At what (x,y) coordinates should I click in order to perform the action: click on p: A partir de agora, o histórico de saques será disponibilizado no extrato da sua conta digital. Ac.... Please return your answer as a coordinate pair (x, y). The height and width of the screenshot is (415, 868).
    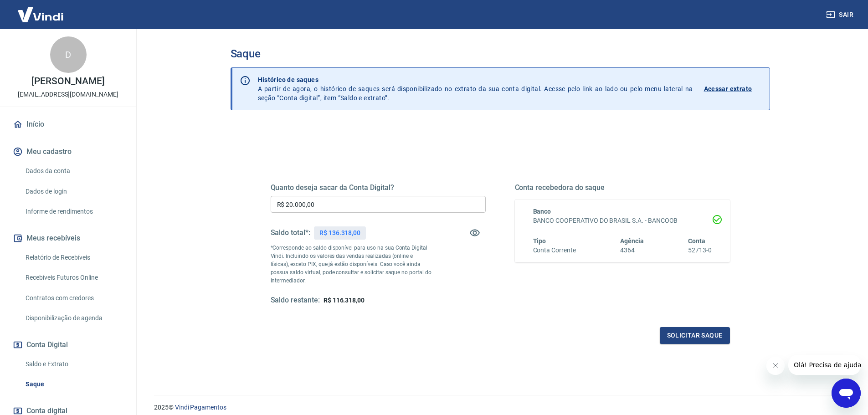
    Looking at the image, I should click on (476, 89).